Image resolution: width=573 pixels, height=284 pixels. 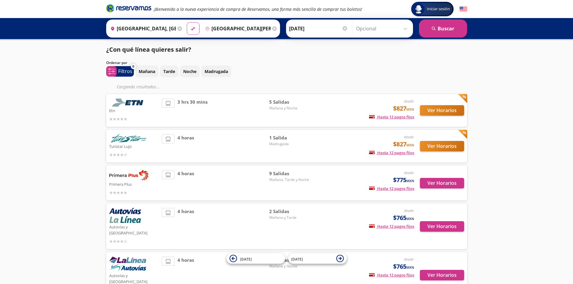 What do you see at coordinates (133, 66) in the screenshot?
I see `span: 0` at bounding box center [133, 66].